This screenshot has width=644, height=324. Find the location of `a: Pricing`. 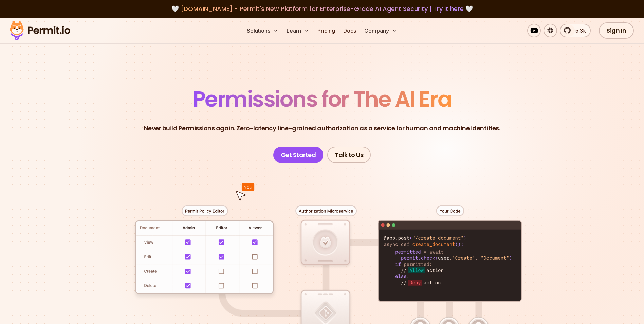

a: Pricing is located at coordinates (326, 30).